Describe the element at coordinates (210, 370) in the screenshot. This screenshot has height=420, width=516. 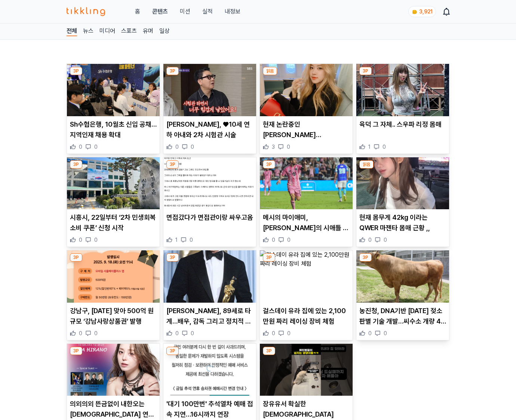
I see `img: '대기 100만번' 추석열차 예매 접속 지연…16시까지 연장` at that location.